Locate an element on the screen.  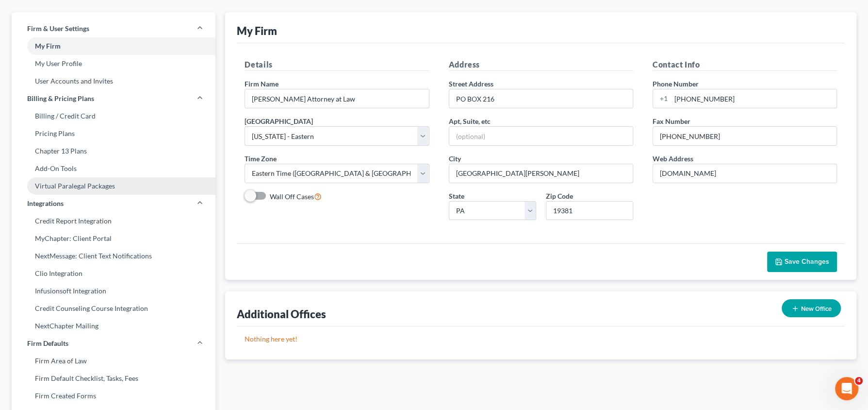
label: City is located at coordinates (455, 158).